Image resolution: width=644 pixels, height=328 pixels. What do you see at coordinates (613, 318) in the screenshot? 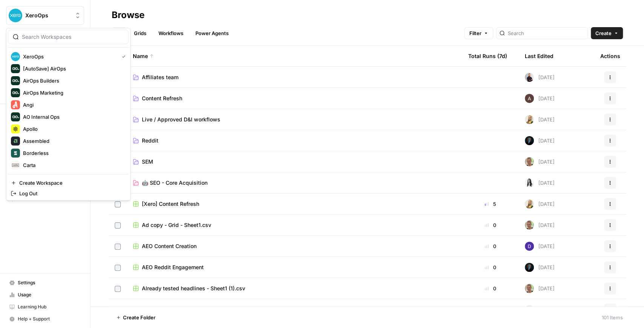
I see `div: 101 Items` at bounding box center [613, 318].